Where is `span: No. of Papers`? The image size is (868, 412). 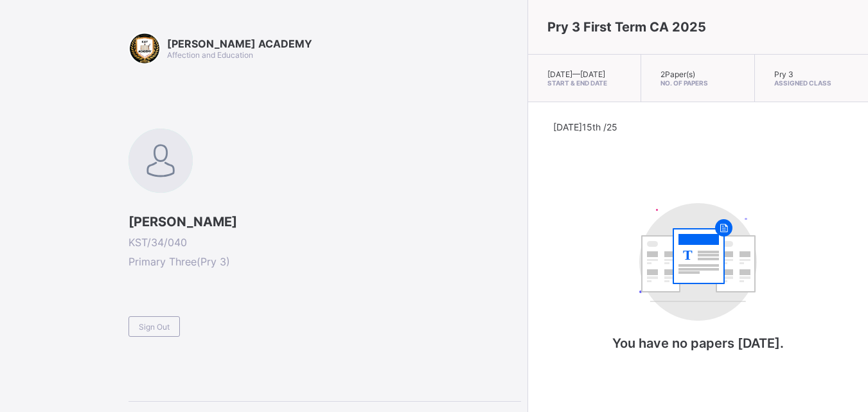
span: No. of Papers is located at coordinates (697, 83).